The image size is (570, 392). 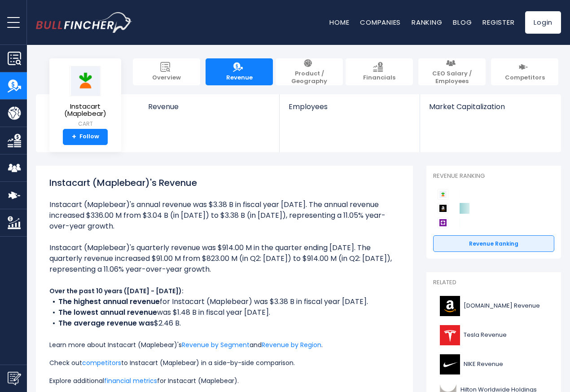 What do you see at coordinates (309, 72) in the screenshot?
I see `a: Product / Geography` at bounding box center [309, 72].